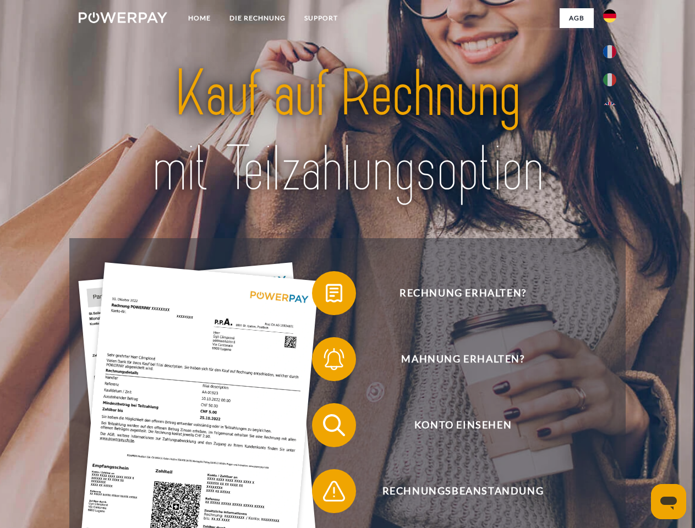 This screenshot has width=695, height=528. What do you see at coordinates (609, 108) in the screenshot?
I see `img: en` at bounding box center [609, 108].